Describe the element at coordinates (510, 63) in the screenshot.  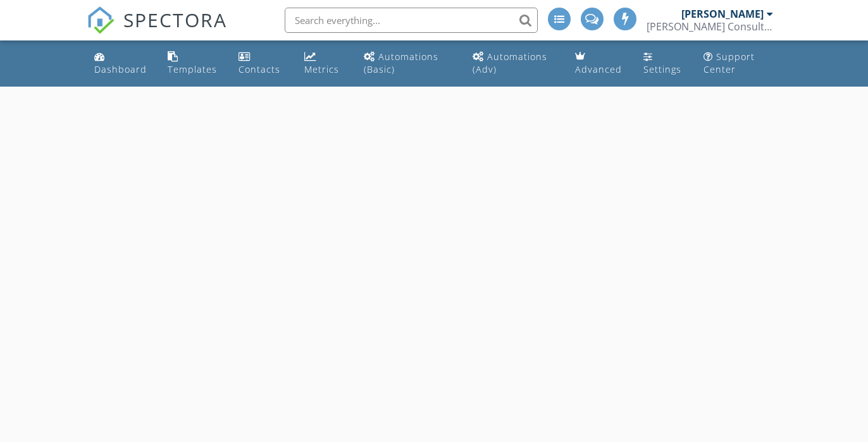
I see `div: Automations (Adv)` at that location.